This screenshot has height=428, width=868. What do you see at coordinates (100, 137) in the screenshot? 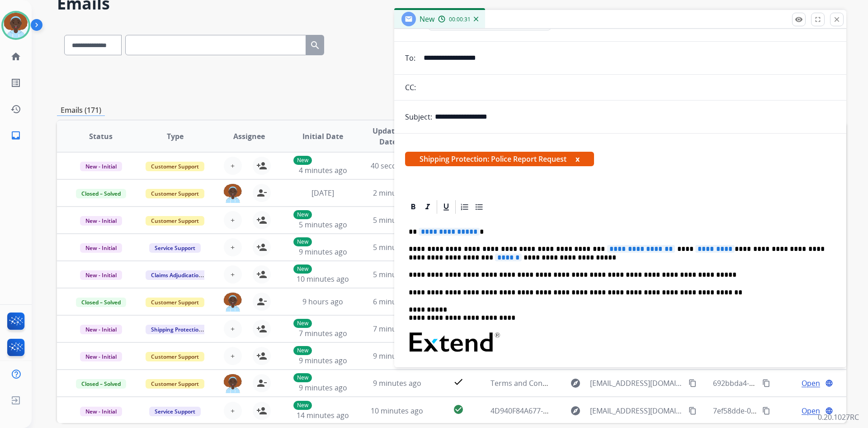
I see `span: Status` at bounding box center [100, 137].